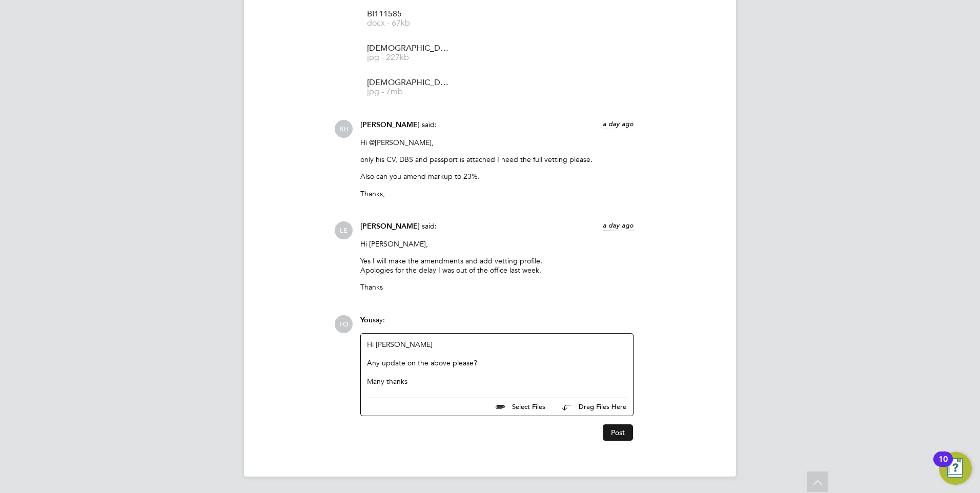 The height and width of the screenshot is (493, 980). I want to click on span: LE, so click(343, 230).